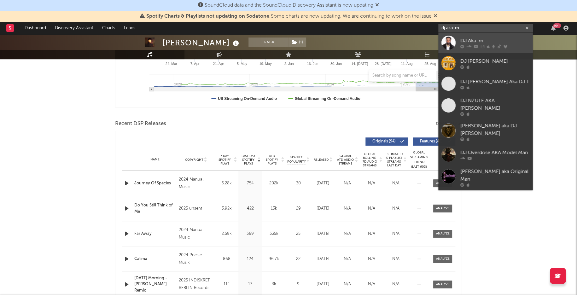  I want to click on input: Search for artists, so click(485, 28).